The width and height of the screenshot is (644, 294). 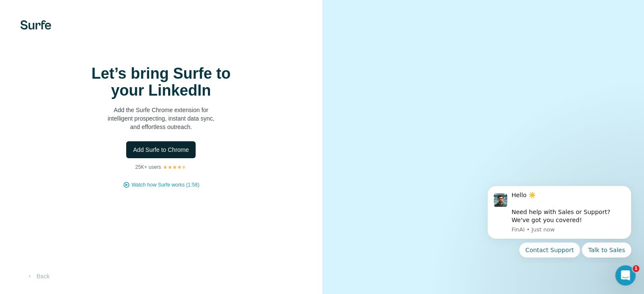 I want to click on p: 25K+ users, so click(x=148, y=167).